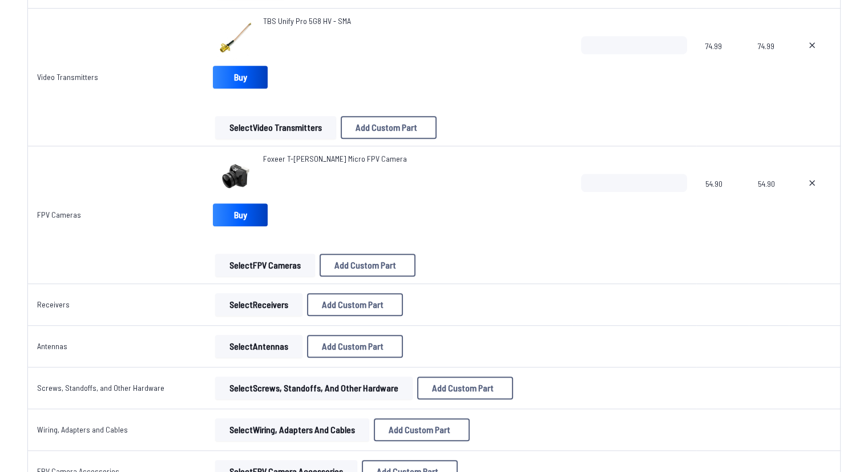  I want to click on span: TBS Unify Pro 5G8 HV - SMA, so click(307, 21).